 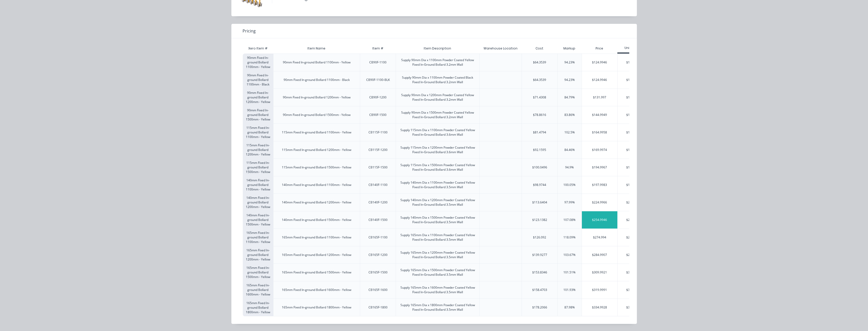 I want to click on span: Pricing, so click(x=249, y=31).